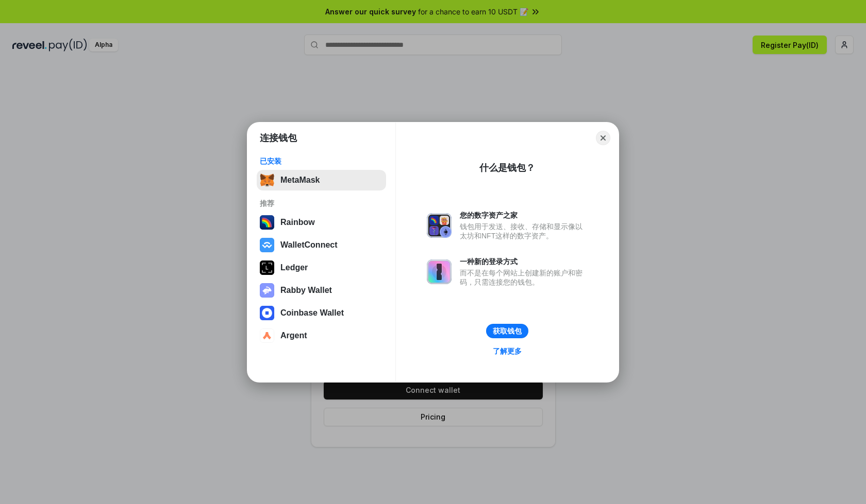 The height and width of the screenshot is (504, 866). Describe the element at coordinates (267, 223) in the screenshot. I see `img: svg+xml,%3Csvg%20width%3D%22120%22%20height%3D%22120%22%20viewBox%3D%220%200%20120%20120%22%20fil...` at that location.